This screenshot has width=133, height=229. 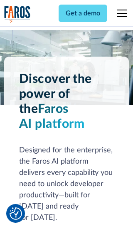 I want to click on a: home, so click(x=18, y=14).